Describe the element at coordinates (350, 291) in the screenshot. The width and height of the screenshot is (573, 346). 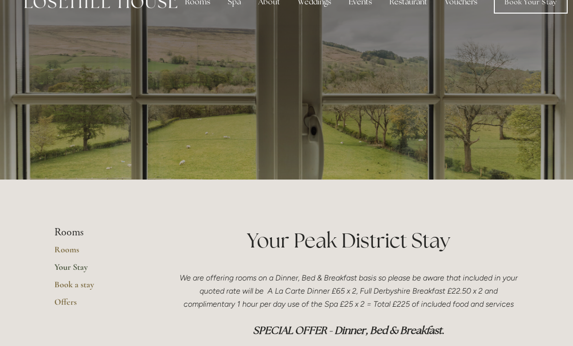
I see `em: We are offering rooms on a Dinner, Bed & Breakfast basis so please be aware that included in your...` at that location.